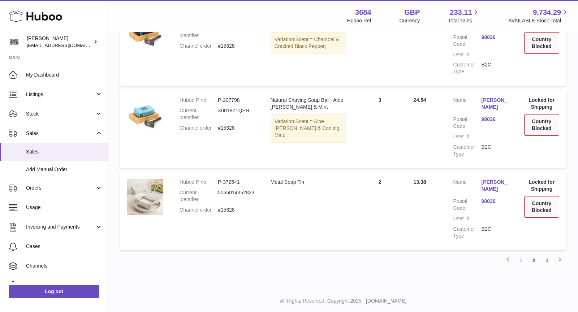 Image resolution: width=578 pixels, height=312 pixels. What do you see at coordinates (380, 211) in the screenshot?
I see `td: 2` at bounding box center [380, 211].